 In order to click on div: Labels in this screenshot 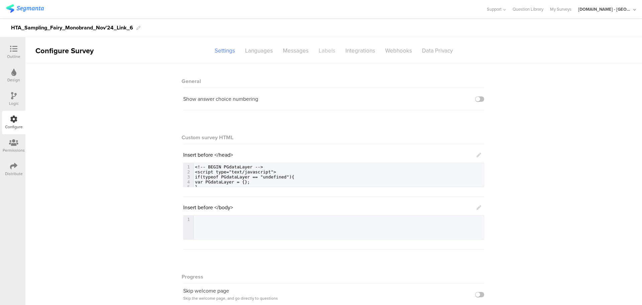, I will do `click(327, 51)`.